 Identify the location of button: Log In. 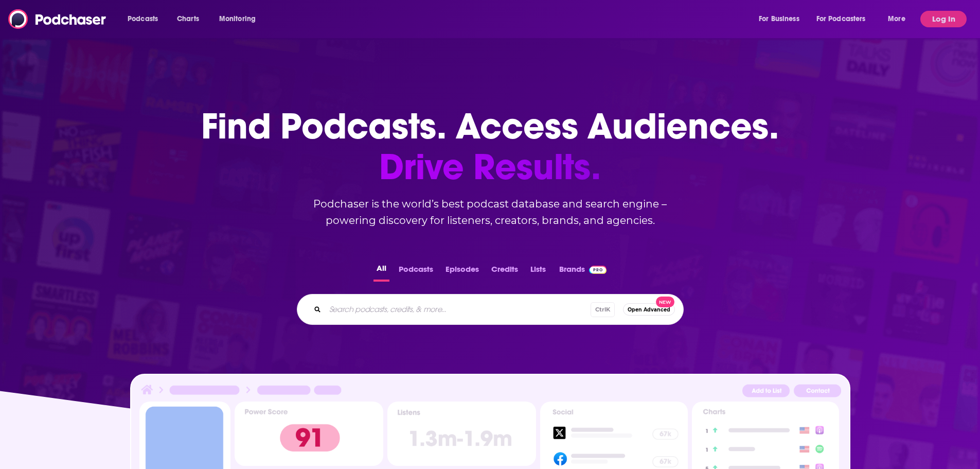
(944, 19).